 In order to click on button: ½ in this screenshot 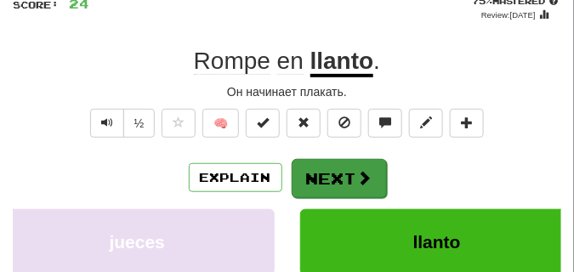, I will do `click(140, 123)`.